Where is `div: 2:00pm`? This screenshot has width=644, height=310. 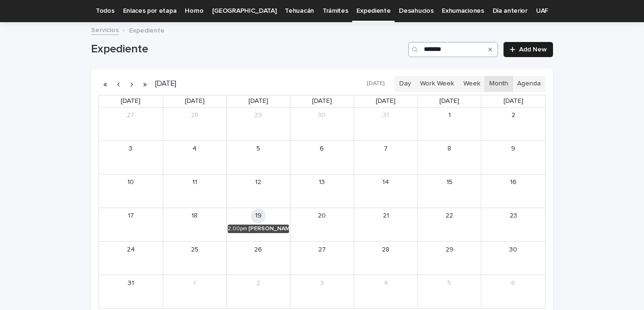 div: 2:00pm is located at coordinates (237, 229).